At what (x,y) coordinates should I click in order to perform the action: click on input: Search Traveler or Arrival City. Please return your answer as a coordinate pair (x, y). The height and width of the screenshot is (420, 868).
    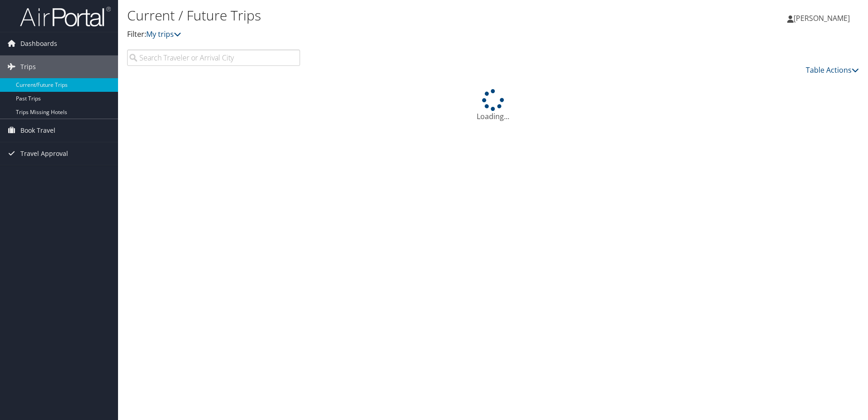
    Looking at the image, I should click on (213, 58).